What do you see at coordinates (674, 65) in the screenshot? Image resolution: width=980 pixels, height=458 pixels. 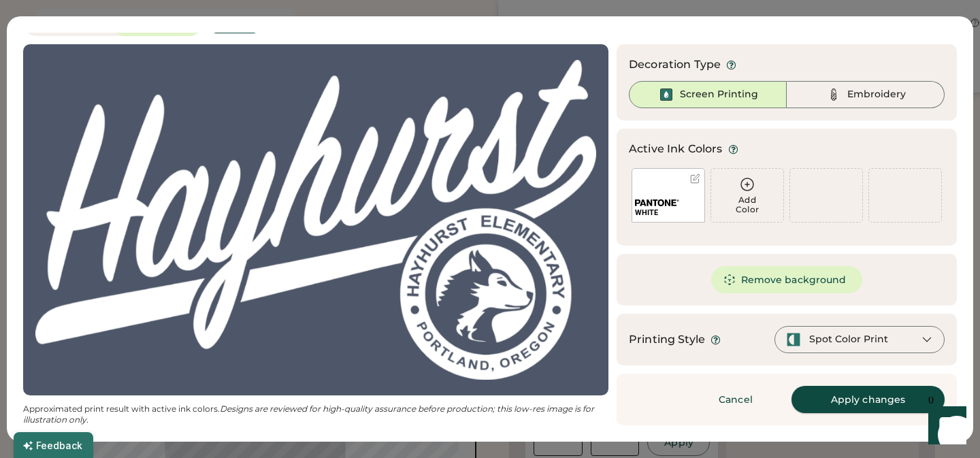 I see `div: Decoration Type` at bounding box center [674, 65].